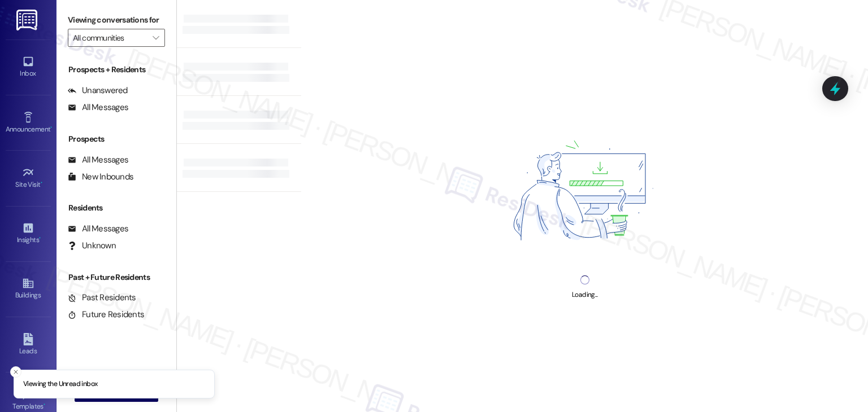  Describe the element at coordinates (15, 372) in the screenshot. I see `button: Close toast` at that location.